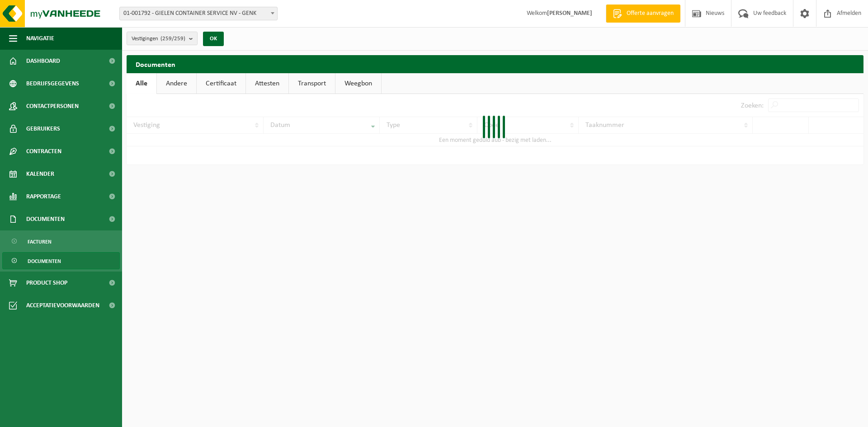  What do you see at coordinates (61, 261) in the screenshot?
I see `a: Documenten` at bounding box center [61, 261].